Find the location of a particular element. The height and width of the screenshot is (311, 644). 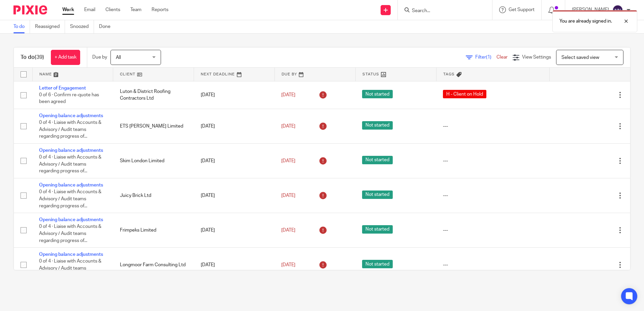

h1: To do is located at coordinates (32, 57).